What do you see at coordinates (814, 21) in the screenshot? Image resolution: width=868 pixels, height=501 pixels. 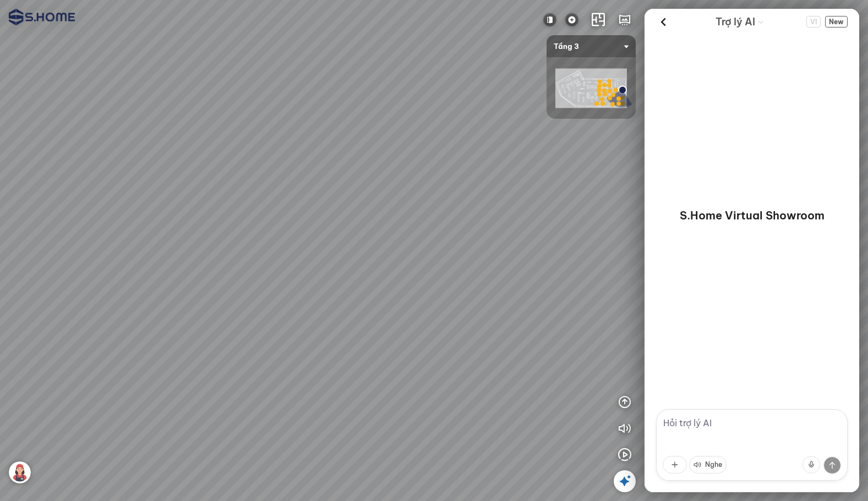 I see `span: VI` at bounding box center [814, 21].